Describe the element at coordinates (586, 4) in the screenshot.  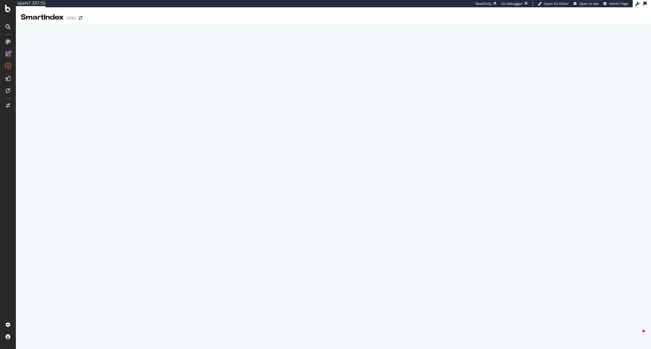
I see `a: Open in dev` at that location.